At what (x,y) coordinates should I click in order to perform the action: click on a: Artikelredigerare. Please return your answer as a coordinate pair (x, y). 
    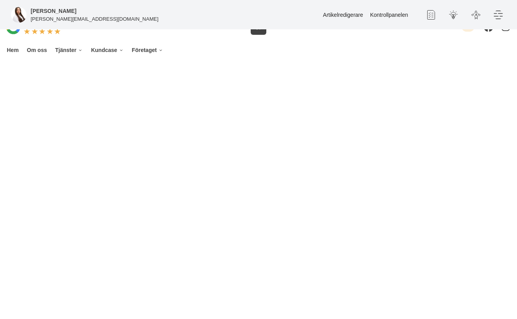
    Looking at the image, I should click on (343, 15).